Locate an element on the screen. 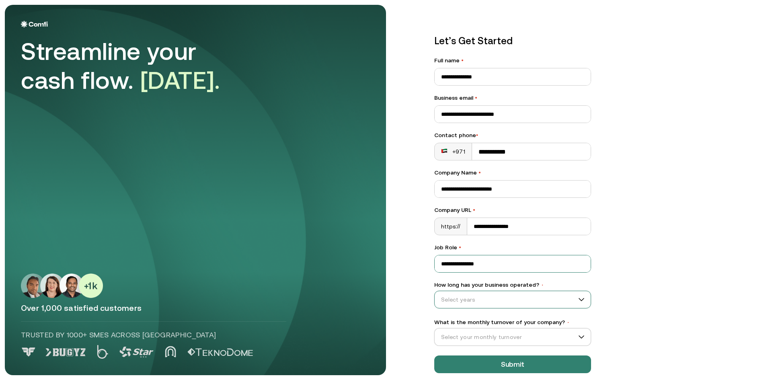  div: Contact phone is located at coordinates (512, 135).